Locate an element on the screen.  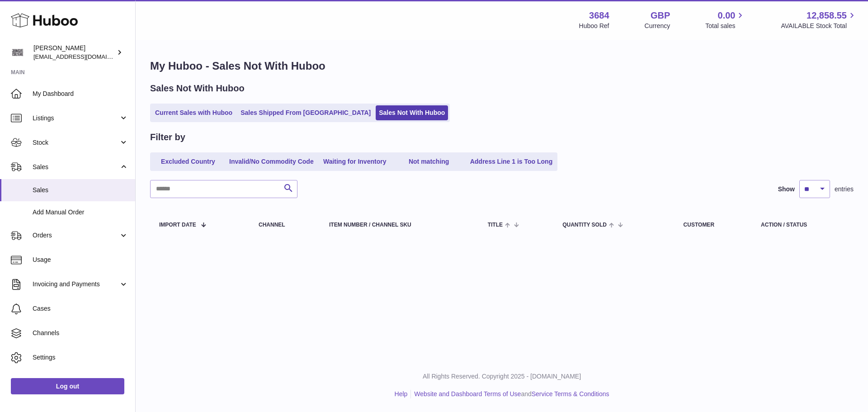
a: Waiting for Inventory is located at coordinates (355, 161).